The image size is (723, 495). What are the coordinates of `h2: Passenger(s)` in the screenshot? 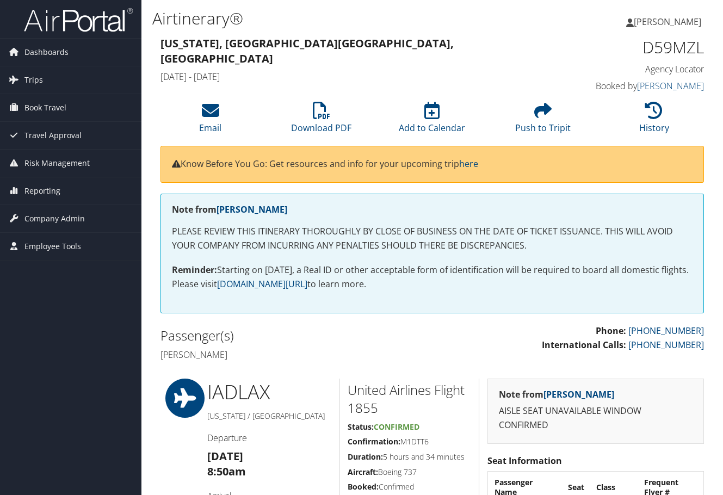 It's located at (292, 336).